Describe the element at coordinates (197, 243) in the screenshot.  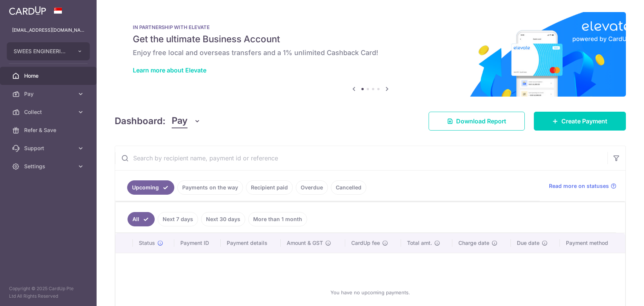
I see `th: Payment ID` at that location.